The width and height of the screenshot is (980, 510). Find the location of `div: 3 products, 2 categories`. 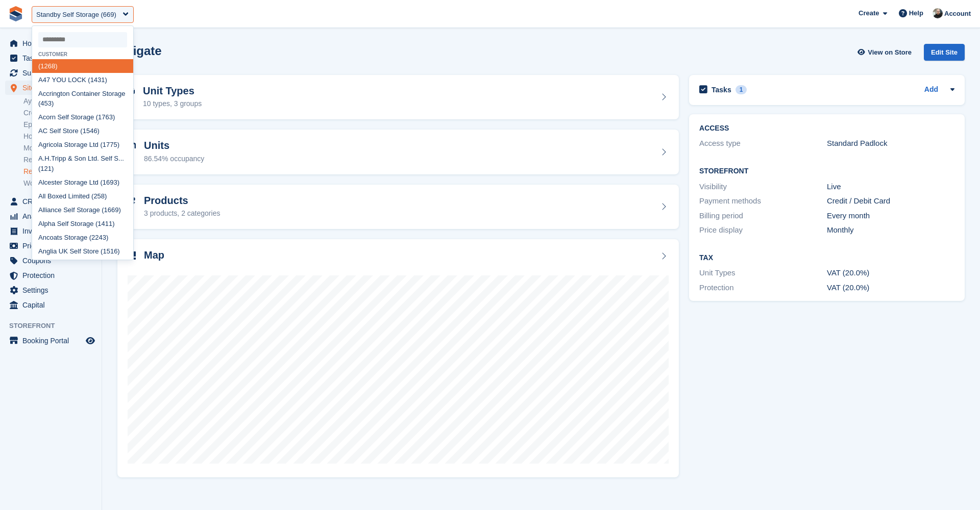

div: 3 products, 2 categories is located at coordinates (182, 213).